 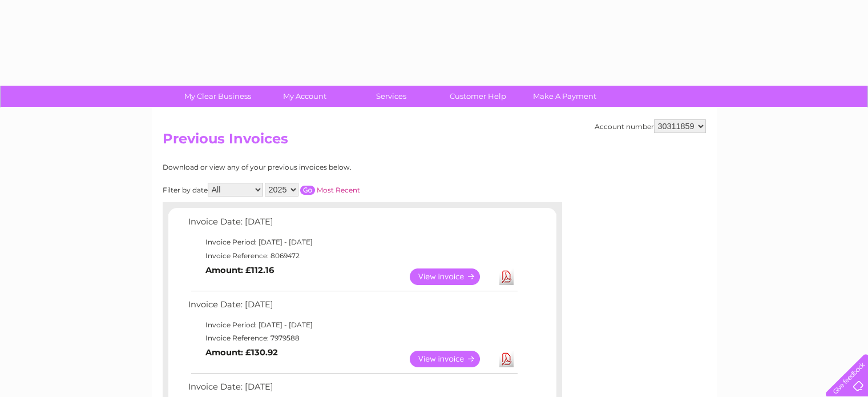 I want to click on div: Filter by date, so click(x=312, y=189).